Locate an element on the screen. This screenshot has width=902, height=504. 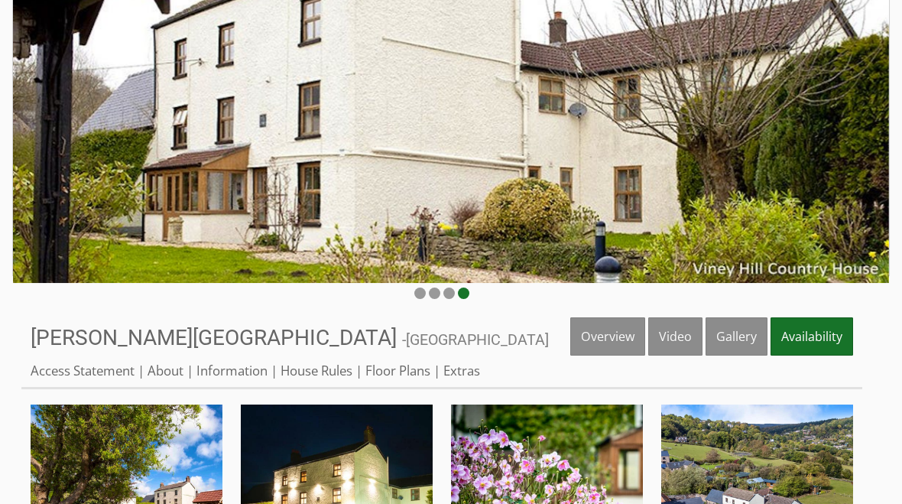
a: Access Statement is located at coordinates (83, 370).